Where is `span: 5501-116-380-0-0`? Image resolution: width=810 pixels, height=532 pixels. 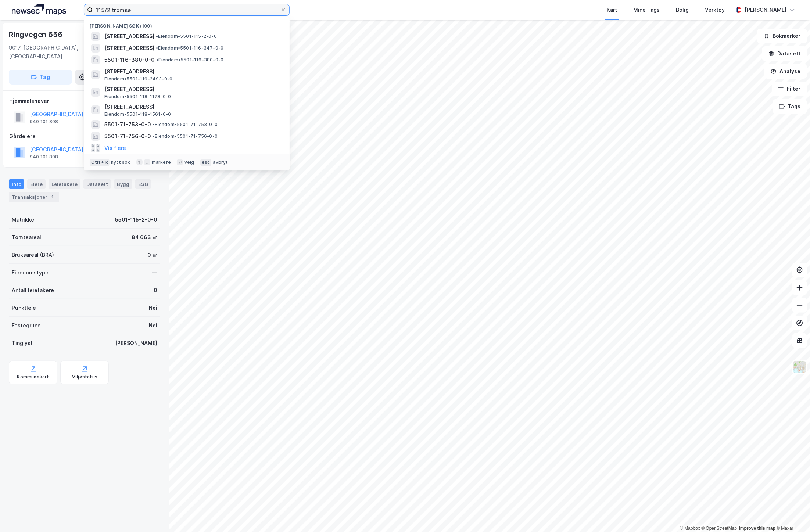
span: 5501-116-380-0-0 is located at coordinates (130, 60).